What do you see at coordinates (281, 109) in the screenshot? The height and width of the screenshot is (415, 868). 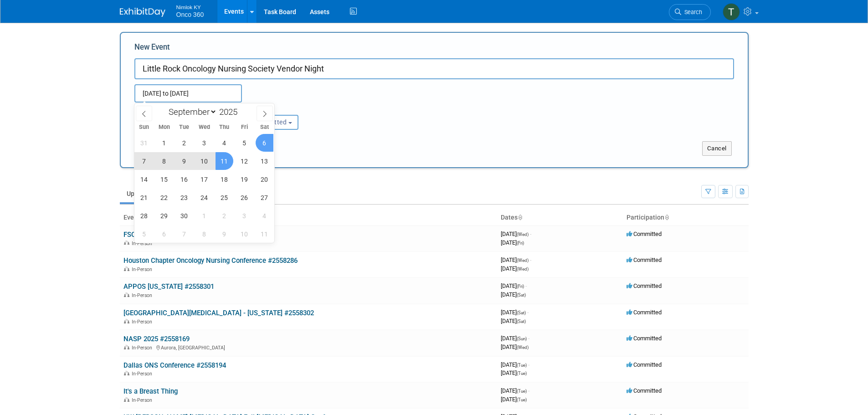 I see `div: Participation:` at bounding box center [281, 109].